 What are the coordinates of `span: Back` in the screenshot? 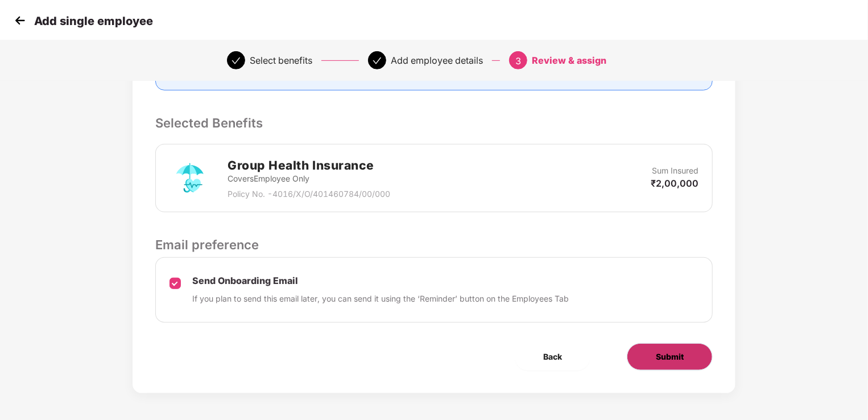 It's located at (552, 356).